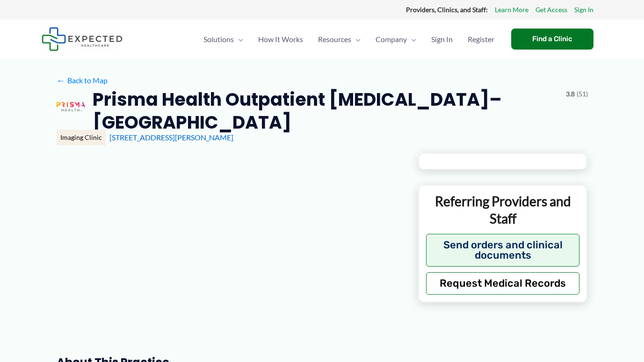 The image size is (644, 362). Describe the element at coordinates (81, 137) in the screenshot. I see `div: Imaging Clinic` at that location.